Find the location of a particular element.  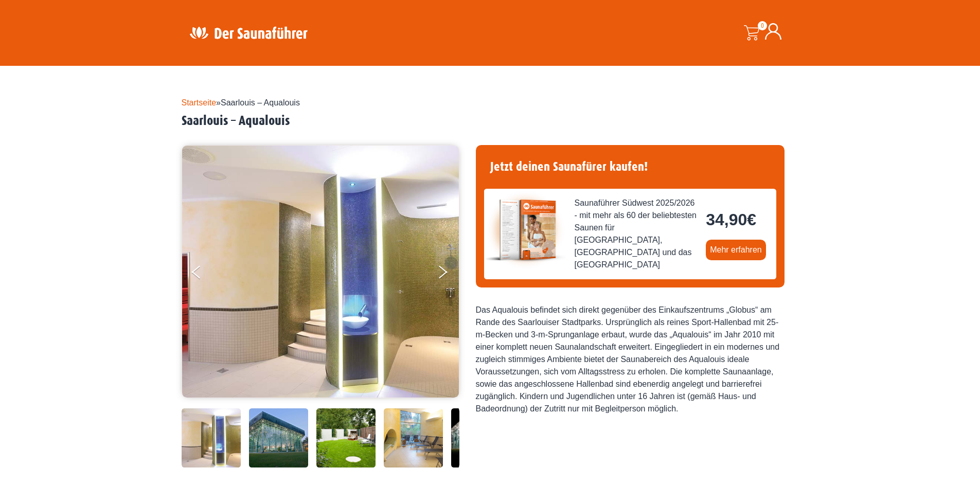

bdi: 34,90 is located at coordinates (731, 220).